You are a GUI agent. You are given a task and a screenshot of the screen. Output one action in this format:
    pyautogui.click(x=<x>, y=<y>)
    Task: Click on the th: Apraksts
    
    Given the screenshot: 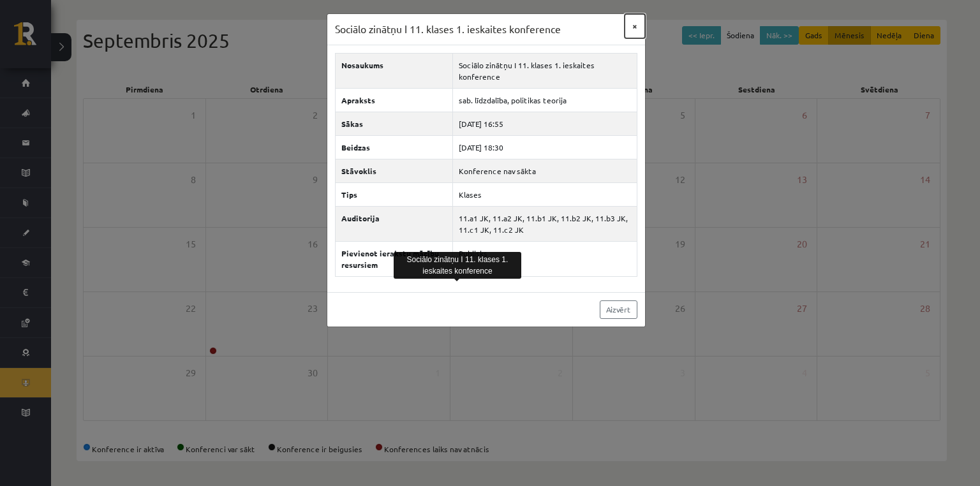 What is the action you would take?
    pyautogui.click(x=394, y=99)
    